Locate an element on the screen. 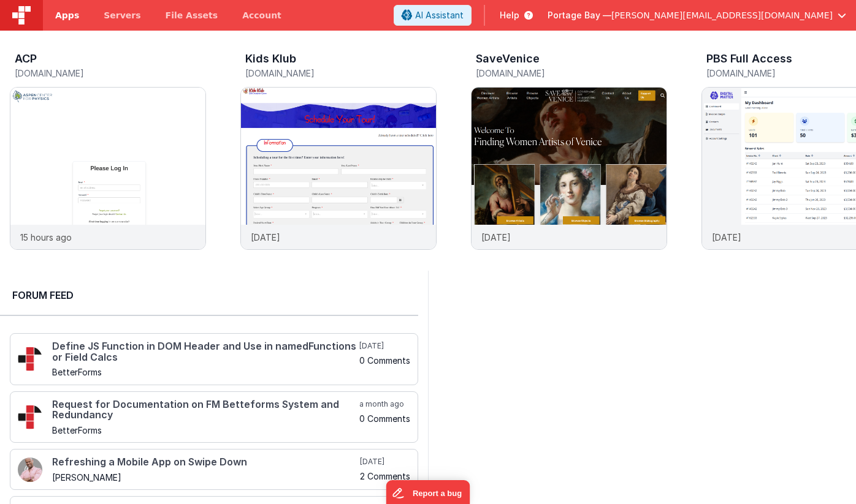 Image resolution: width=856 pixels, height=504 pixels. button: AI Assistant is located at coordinates (432, 15).